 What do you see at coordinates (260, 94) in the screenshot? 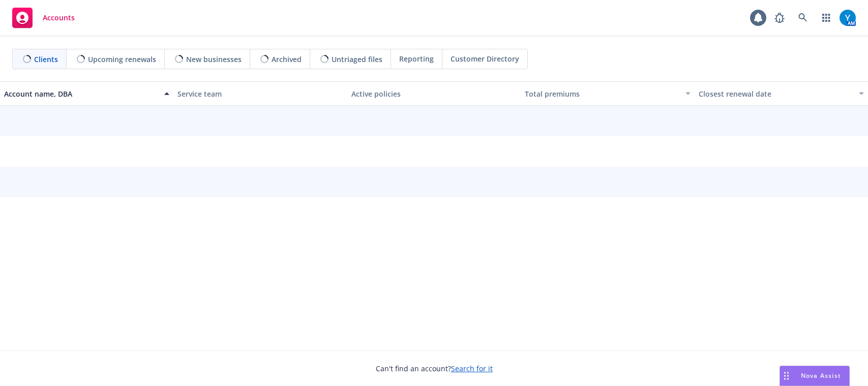
I see `div: Service team` at bounding box center [260, 94].